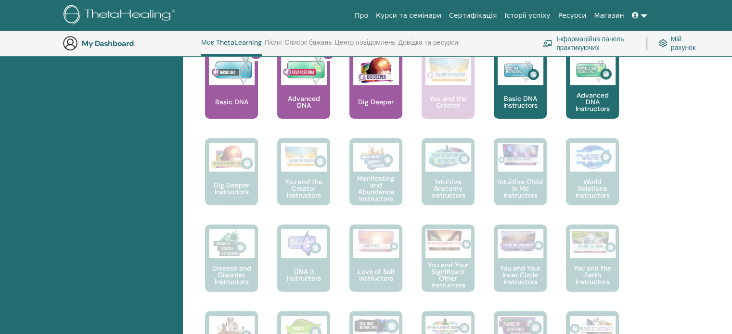 Image resolution: width=732 pixels, height=334 pixels. What do you see at coordinates (428, 46) in the screenshot?
I see `a: Довідка та ресурси` at bounding box center [428, 46].